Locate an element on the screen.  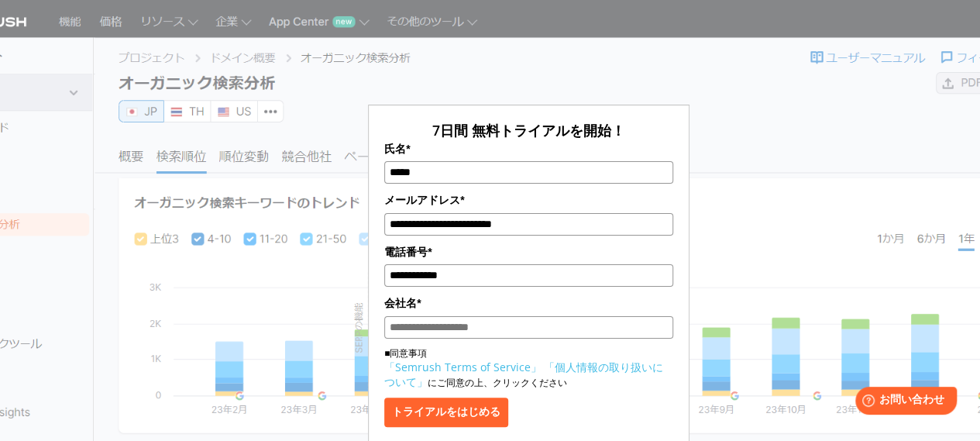
label: 電話番号* is located at coordinates (528, 252).